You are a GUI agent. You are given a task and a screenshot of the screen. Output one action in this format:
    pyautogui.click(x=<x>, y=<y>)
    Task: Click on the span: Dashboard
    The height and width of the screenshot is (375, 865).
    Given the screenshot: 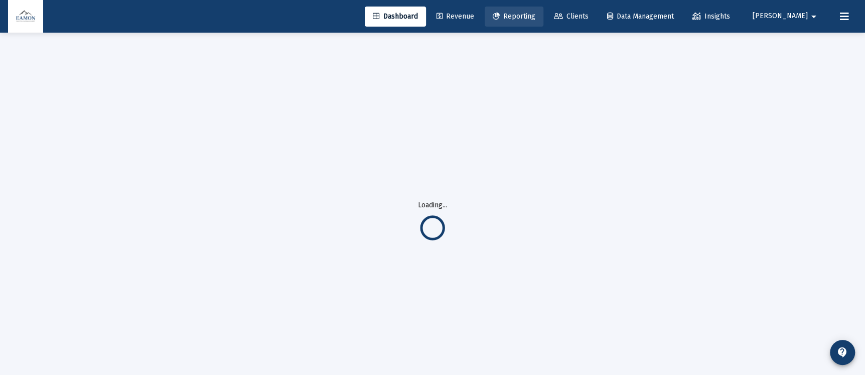 What is the action you would take?
    pyautogui.click(x=396, y=16)
    